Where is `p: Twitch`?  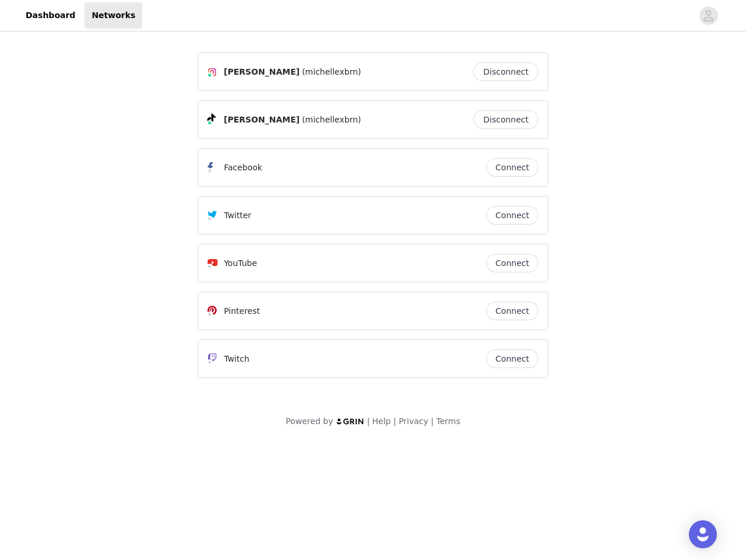 p: Twitch is located at coordinates (237, 359).